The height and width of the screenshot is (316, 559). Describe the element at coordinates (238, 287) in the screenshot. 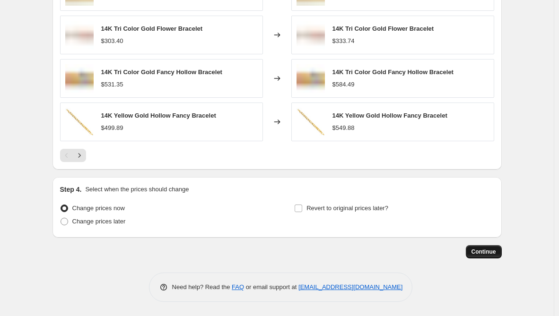

I see `a: FAQ` at that location.